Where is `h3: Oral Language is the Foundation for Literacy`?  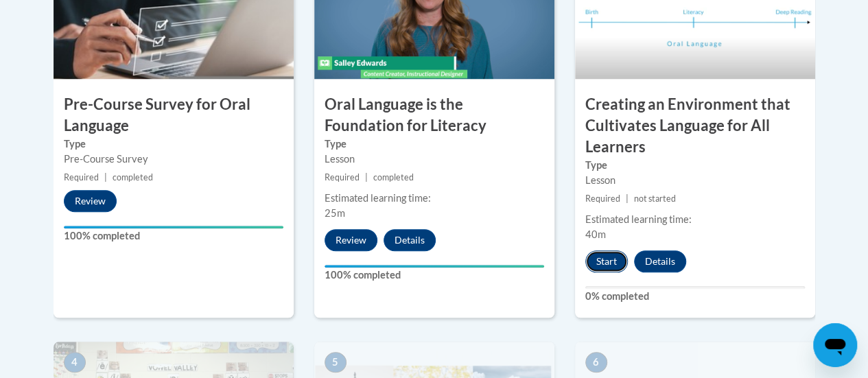
h3: Oral Language is the Foundation for Literacy is located at coordinates (434, 115).